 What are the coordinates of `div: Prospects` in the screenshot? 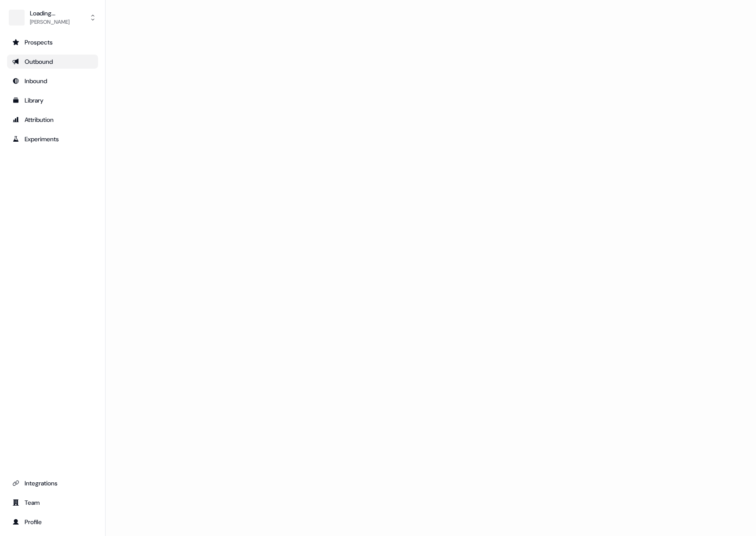 It's located at (53, 42).